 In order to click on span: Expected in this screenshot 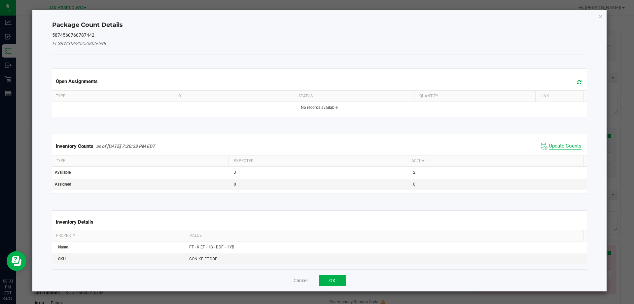, I will do `click(244, 161)`.